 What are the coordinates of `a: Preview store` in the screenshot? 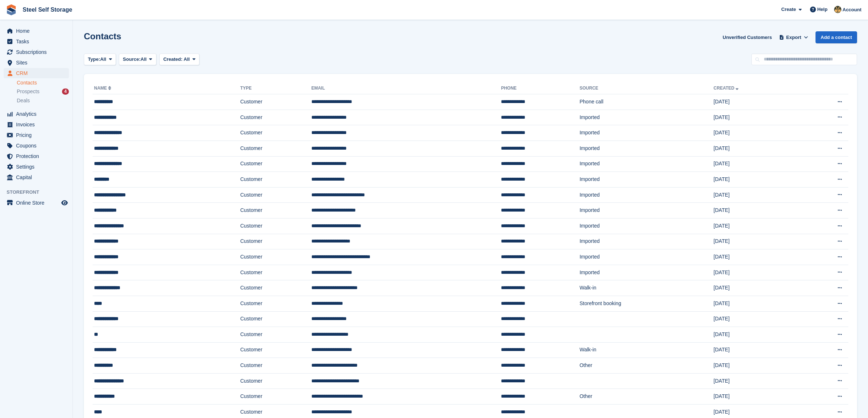 It's located at (64, 203).